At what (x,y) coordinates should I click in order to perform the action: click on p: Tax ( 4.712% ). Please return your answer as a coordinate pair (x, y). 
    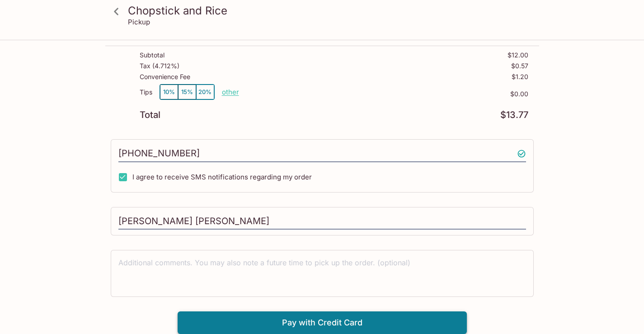
    Looking at the image, I should click on (160, 66).